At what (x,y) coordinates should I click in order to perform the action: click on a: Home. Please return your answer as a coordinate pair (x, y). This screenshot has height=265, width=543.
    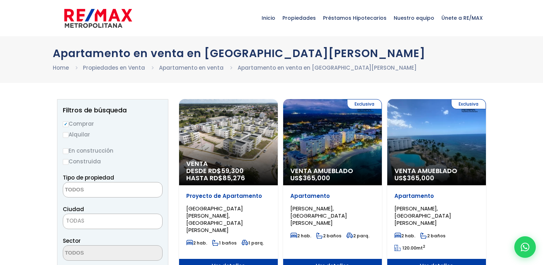
    Looking at the image, I should click on (61, 68).